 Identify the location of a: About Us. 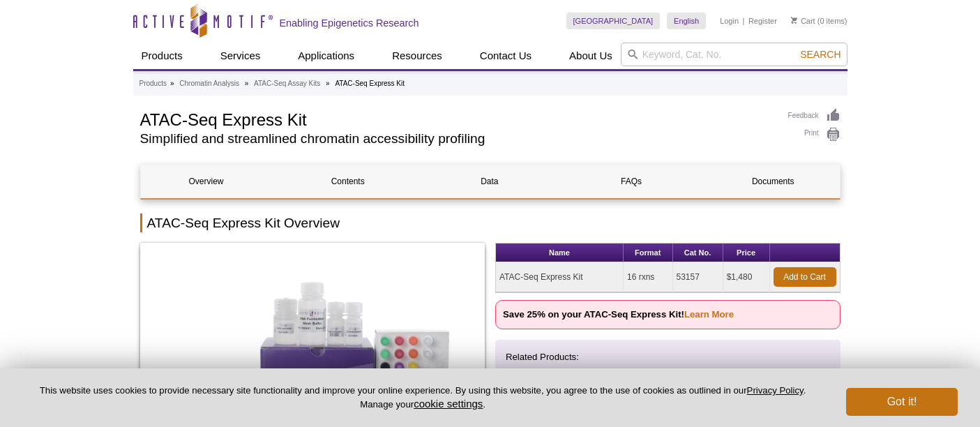
(591, 56).